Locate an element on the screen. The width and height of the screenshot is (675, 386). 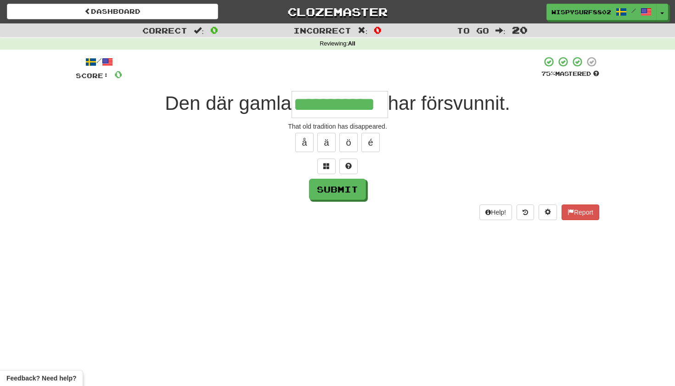
span: Incorrect is located at coordinates (322, 30).